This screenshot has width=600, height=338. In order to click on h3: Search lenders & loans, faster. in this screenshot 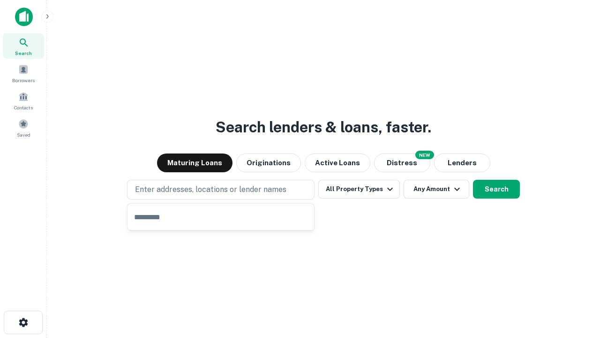, I will do `click(324, 127)`.